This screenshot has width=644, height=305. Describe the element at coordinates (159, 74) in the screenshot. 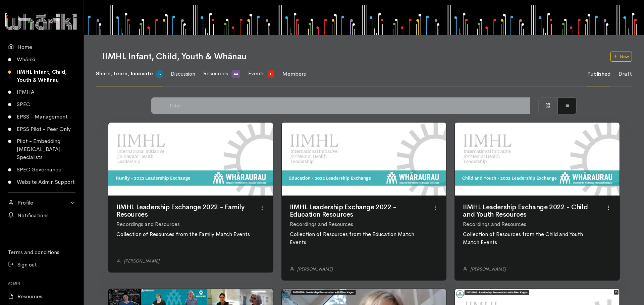

I see `span: 8` at that location.